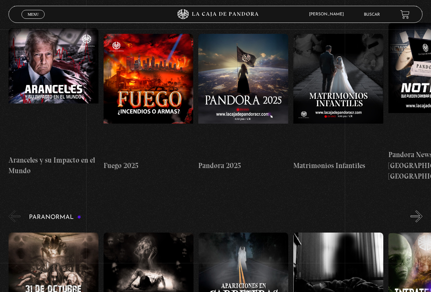 This screenshot has width=431, height=292. I want to click on h4: Pandora 2025, so click(243, 165).